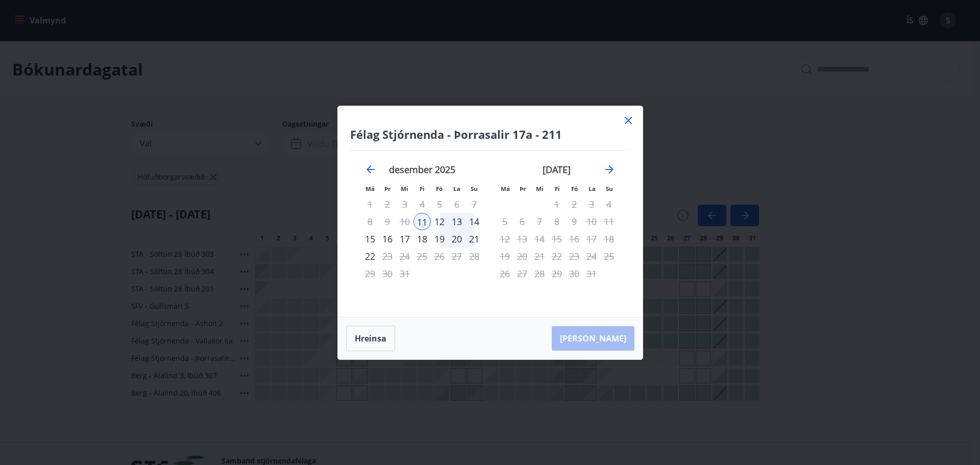 This screenshot has height=465, width=980. What do you see at coordinates (370, 239) in the screenshot?
I see `td: Choose mánudagur, 15. desember 2025 as your check-out date. It’s available.` at bounding box center [370, 239].